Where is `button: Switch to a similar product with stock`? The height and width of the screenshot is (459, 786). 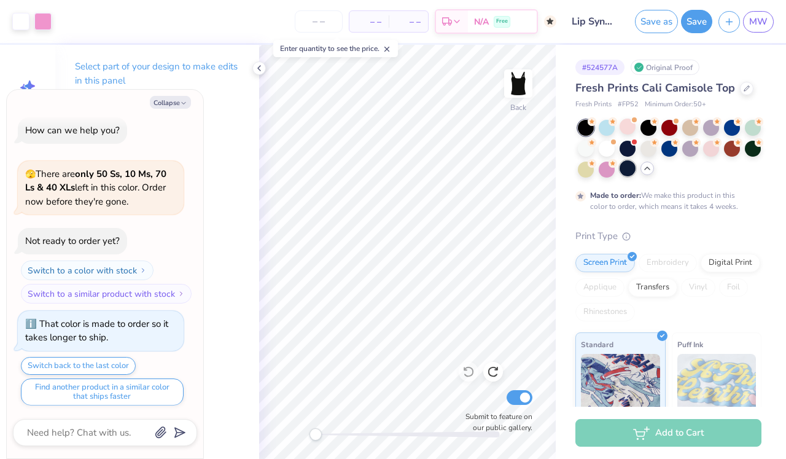 button: Switch to a similar product with stock is located at coordinates (106, 294).